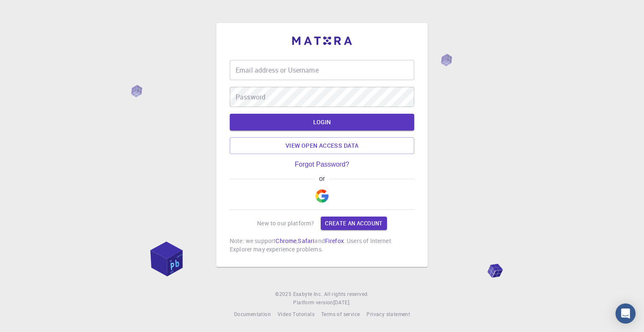  I want to click on a: View open access data, so click(322, 146).